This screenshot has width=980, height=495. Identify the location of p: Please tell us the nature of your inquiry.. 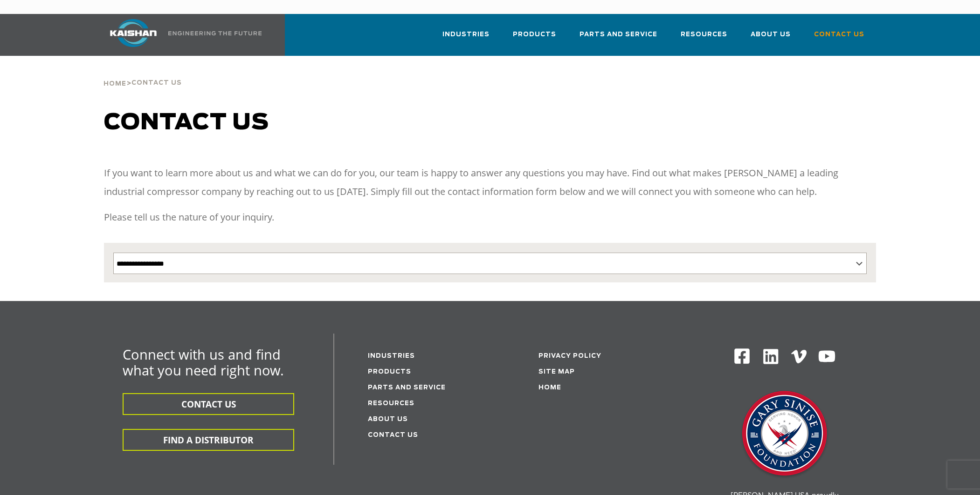
(490, 217).